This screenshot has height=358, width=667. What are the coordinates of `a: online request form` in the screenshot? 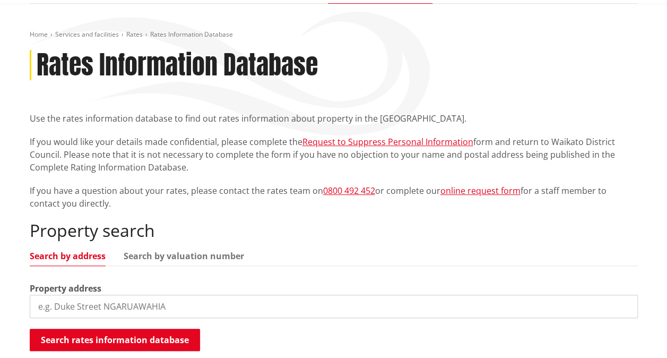 It's located at (480, 191).